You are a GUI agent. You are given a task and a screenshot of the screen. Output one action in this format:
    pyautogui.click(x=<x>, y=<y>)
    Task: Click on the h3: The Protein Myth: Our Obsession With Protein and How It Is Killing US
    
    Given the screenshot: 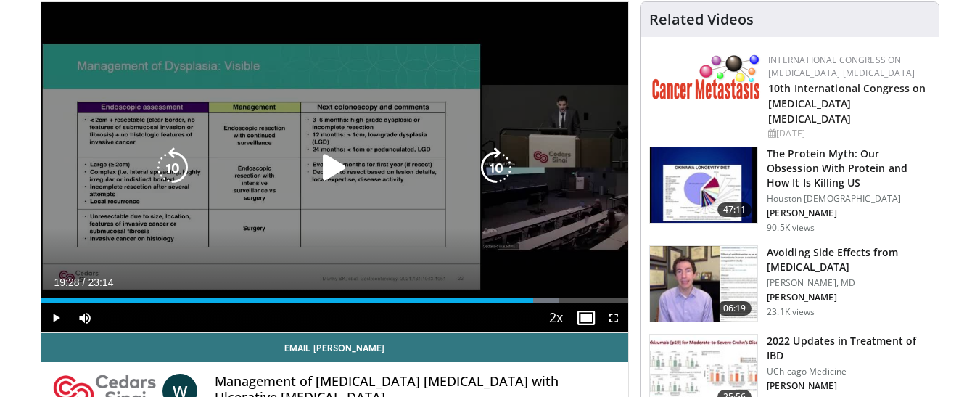 What is the action you would take?
    pyautogui.click(x=848, y=168)
    